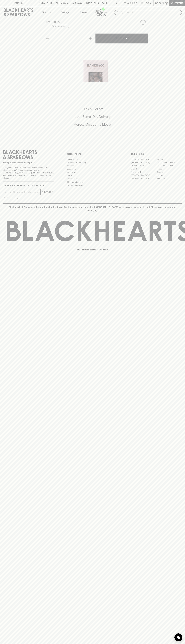  I want to click on a: Terms & Conditions, so click(92, 185).